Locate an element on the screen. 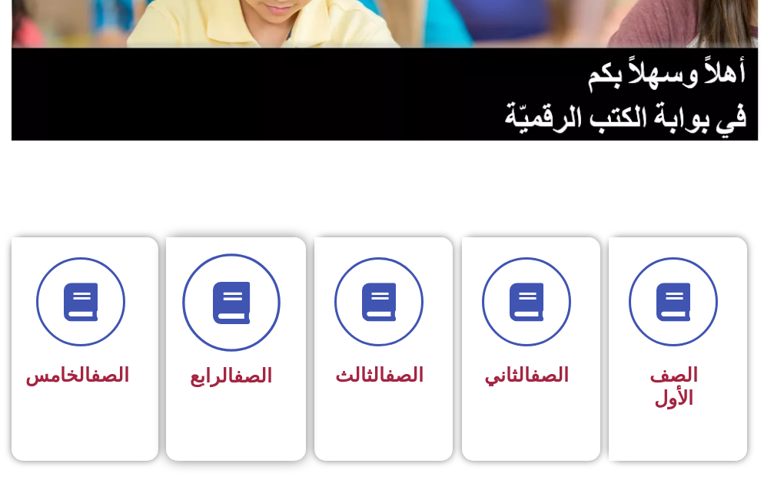  span: الخامس is located at coordinates (77, 375).